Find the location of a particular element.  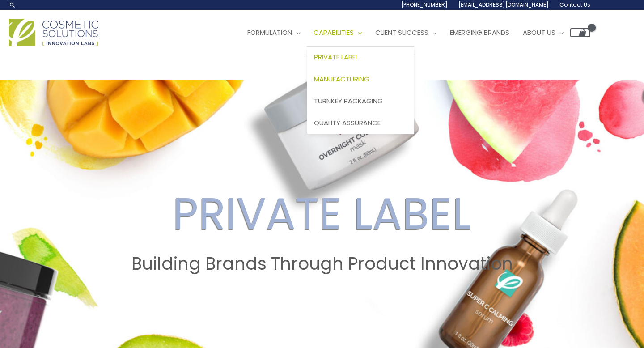

a: Private Label is located at coordinates (361, 57).